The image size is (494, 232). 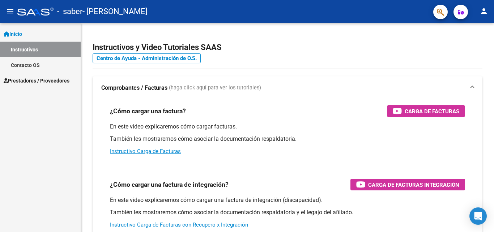 What do you see at coordinates (288, 139) in the screenshot?
I see `p: También les mostraremos cómo asociar la documentación respaldatoria.` at bounding box center [288, 139].